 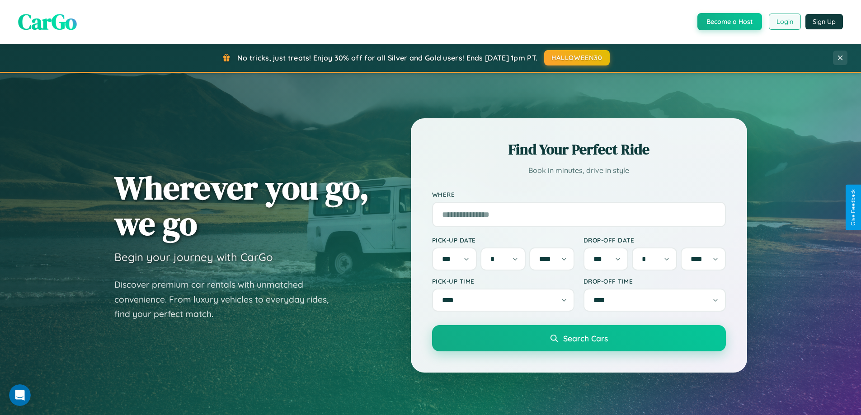 What do you see at coordinates (503, 281) in the screenshot?
I see `label: Pick-up Time` at bounding box center [503, 281].